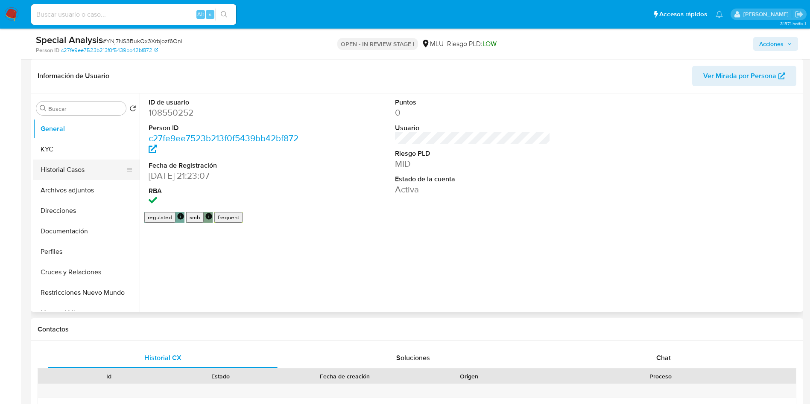 Image resolution: width=810 pixels, height=404 pixels. I want to click on p: OPEN - IN REVIEW STAGE I, so click(377, 44).